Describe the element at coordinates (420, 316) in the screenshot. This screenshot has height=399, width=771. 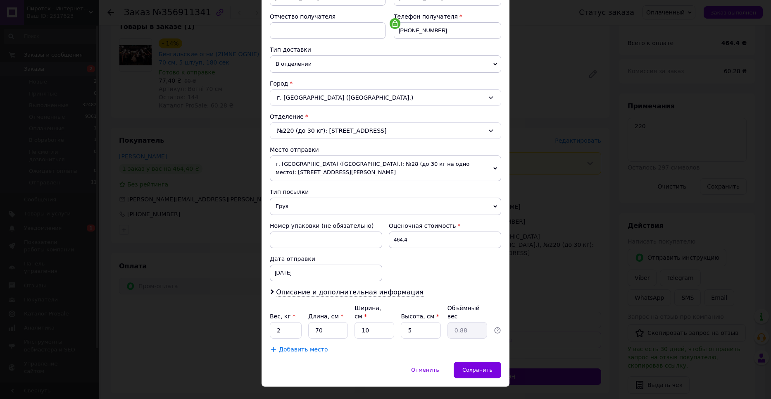
I see `label: Высота, см` at that location.